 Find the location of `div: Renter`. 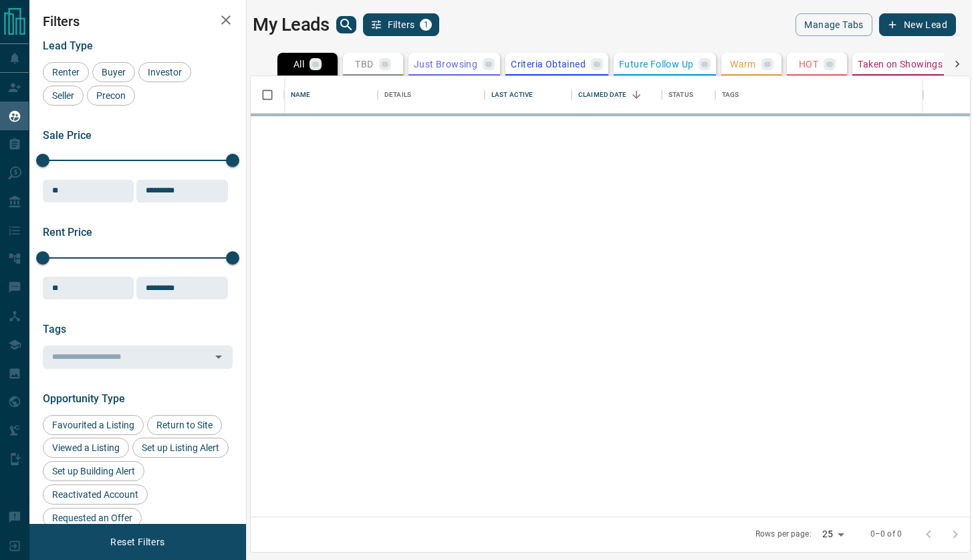

div: Renter is located at coordinates (65, 72).